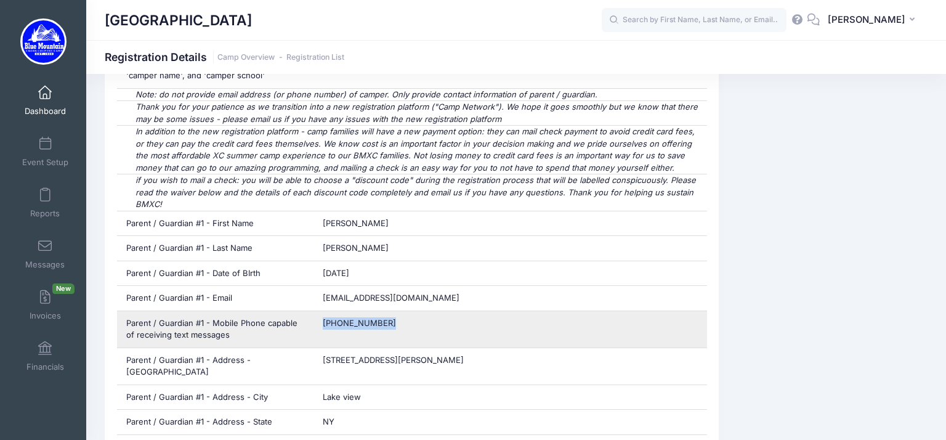 The height and width of the screenshot is (440, 946). Describe the element at coordinates (215, 329) in the screenshot. I see `div: Parent / Guardian #1 - Mobile Phone capable of receiving text messages` at that location.